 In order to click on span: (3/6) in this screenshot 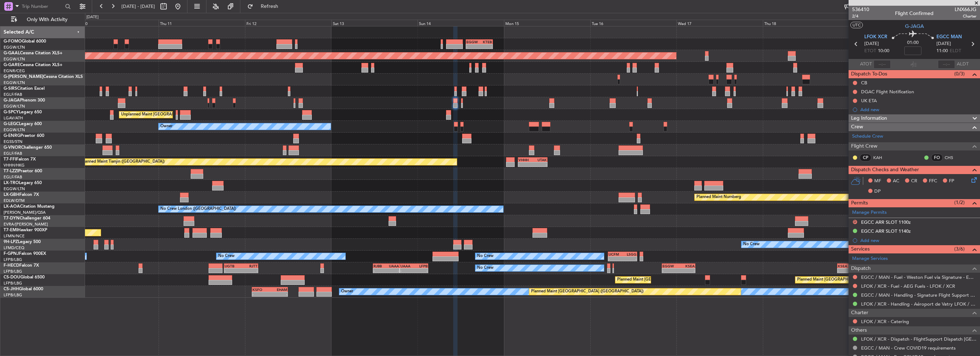, I will do `click(960, 249)`.